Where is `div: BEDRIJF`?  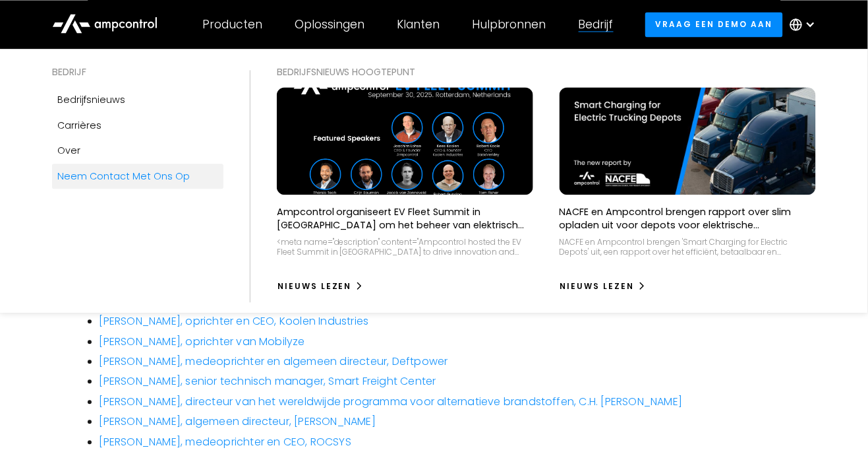 div: BEDRIJF is located at coordinates (138, 72).